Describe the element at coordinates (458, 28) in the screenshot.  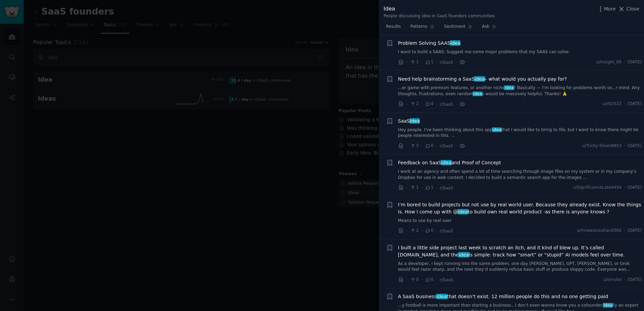
I see `a: Sentiment` at that location.